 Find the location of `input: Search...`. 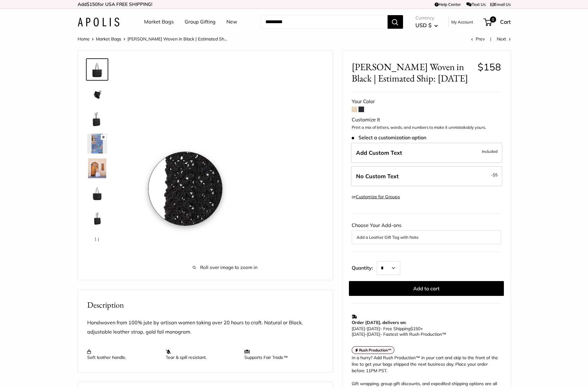

input: Search... is located at coordinates (323, 22).